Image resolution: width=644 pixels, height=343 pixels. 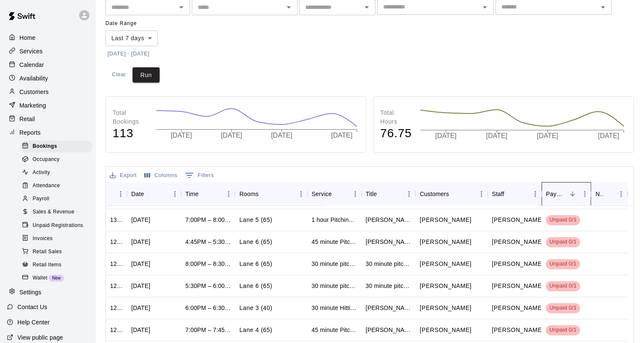 I want to click on p: Logan DeForest, so click(x=445, y=330).